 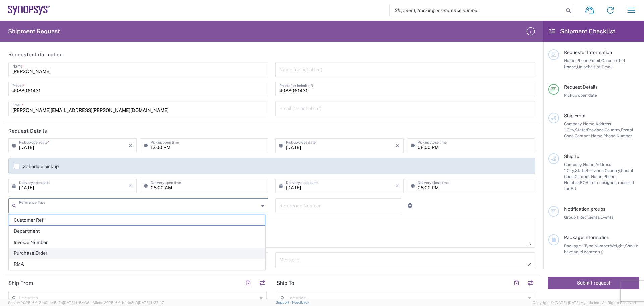 I want to click on button: Submit request, so click(x=594, y=283).